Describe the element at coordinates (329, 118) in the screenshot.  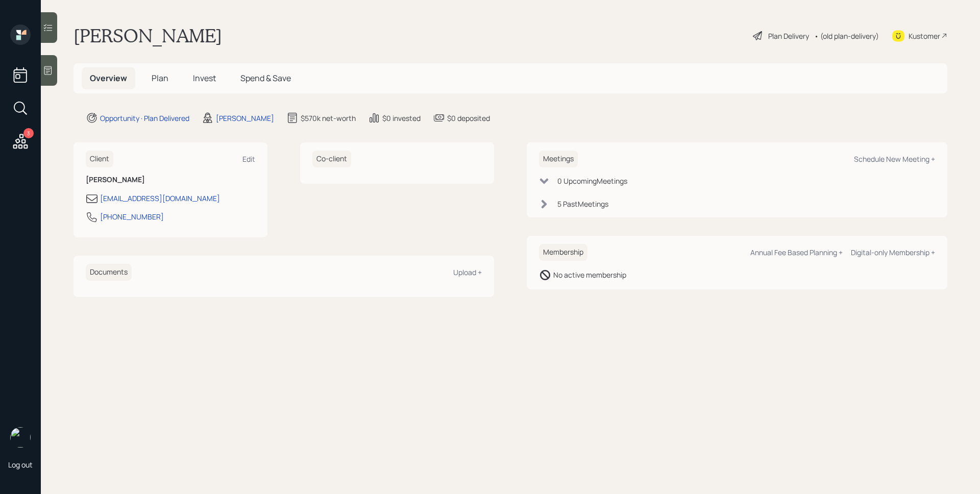
I see `div: $570k net-worth` at that location.